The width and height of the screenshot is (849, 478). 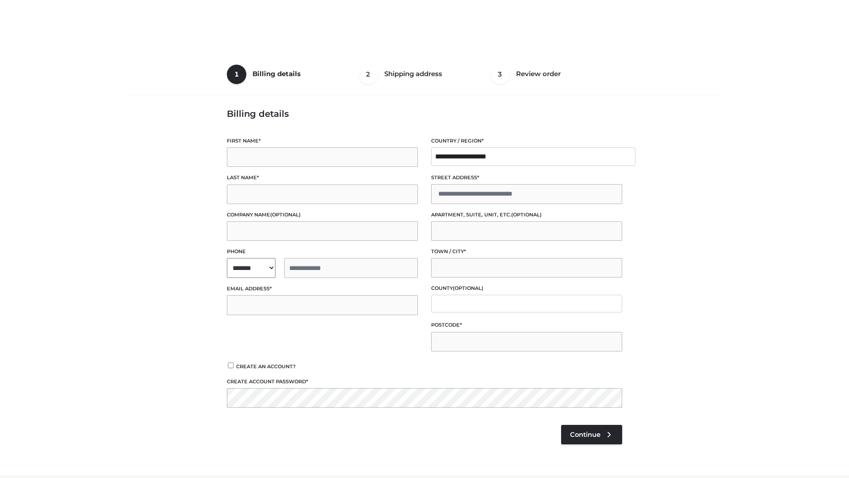 I want to click on label: Country / Region, so click(x=527, y=141).